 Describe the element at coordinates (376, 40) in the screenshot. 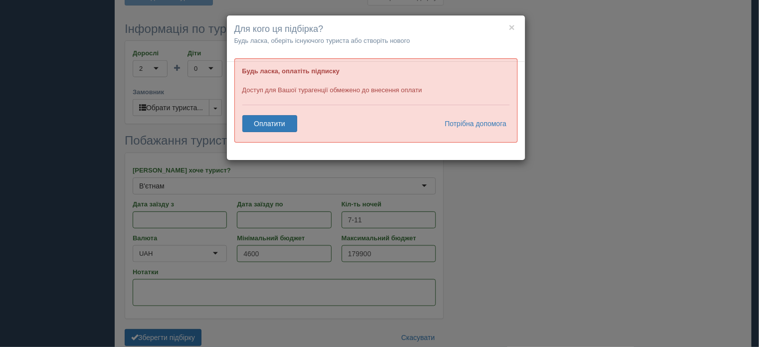

I see `p: Будь ласка, оберіть існуючого туриста або створіть нового` at that location.